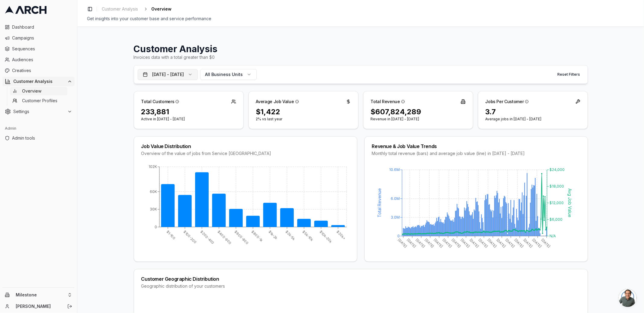 This screenshot has width=644, height=313. Describe the element at coordinates (553, 236) in the screenshot. I see `tspan: N/A` at that location.